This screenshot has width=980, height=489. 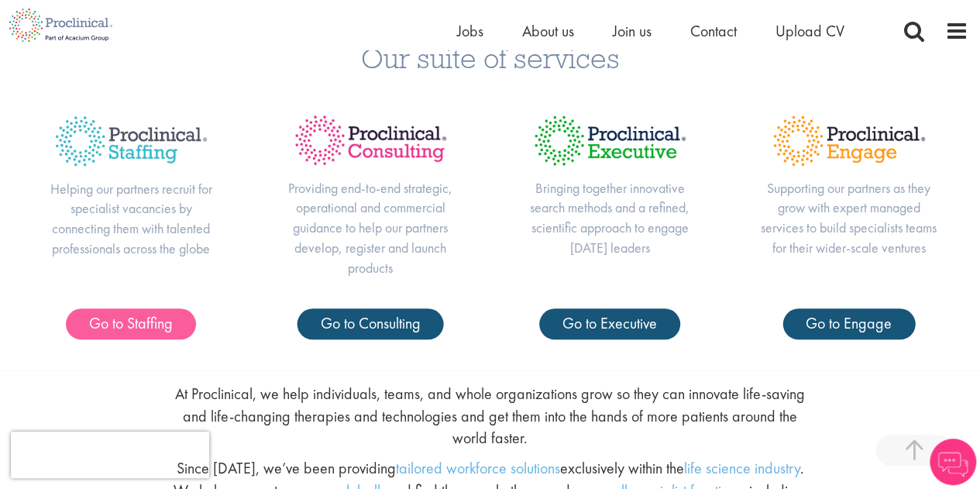 I want to click on span: About us, so click(x=548, y=31).